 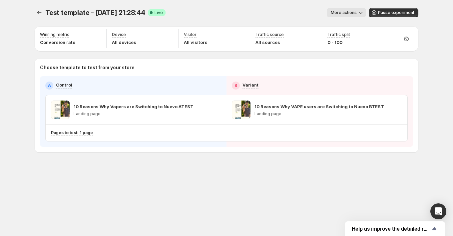 I want to click on span: Help us improve the detailed report for A/B campaigns, so click(x=391, y=229).